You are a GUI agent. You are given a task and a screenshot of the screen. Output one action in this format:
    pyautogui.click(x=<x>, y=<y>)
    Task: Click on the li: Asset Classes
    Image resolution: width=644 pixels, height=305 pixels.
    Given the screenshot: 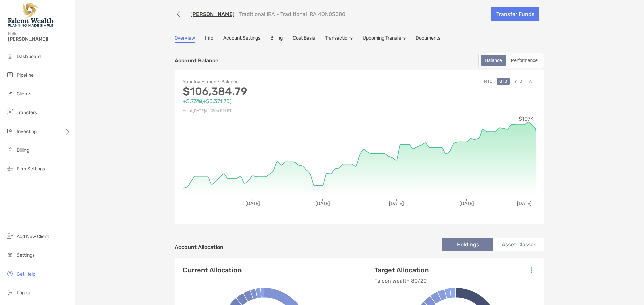 What is the action you would take?
    pyautogui.click(x=519, y=245)
    